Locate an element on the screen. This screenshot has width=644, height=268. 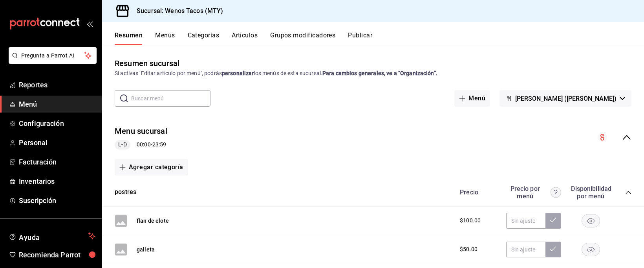
button: open_drawer_menu is located at coordinates (89, 24).